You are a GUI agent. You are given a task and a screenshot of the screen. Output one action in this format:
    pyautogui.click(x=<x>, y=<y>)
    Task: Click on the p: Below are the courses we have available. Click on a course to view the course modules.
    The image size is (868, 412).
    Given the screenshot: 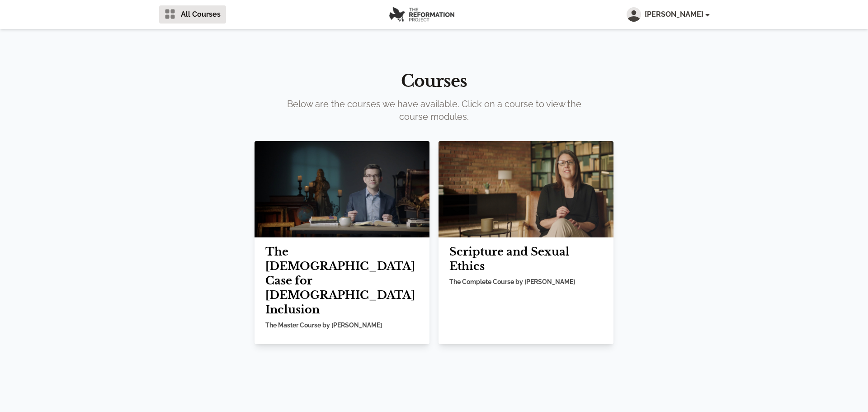 What is the action you would take?
    pyautogui.click(x=434, y=110)
    